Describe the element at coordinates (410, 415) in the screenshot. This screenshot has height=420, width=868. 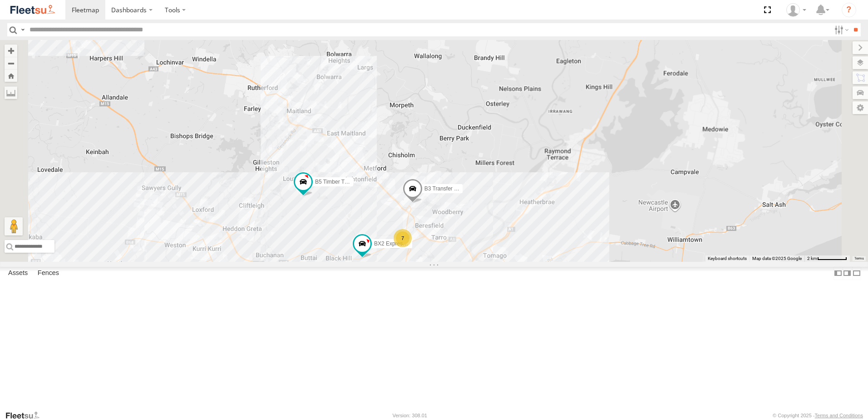
I see `div: Version: 308.01` at that location.